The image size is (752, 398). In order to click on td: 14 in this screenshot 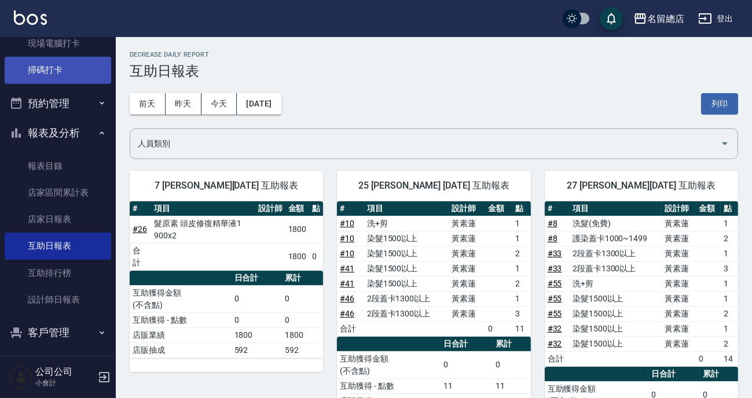, I will do `click(730, 359)`.